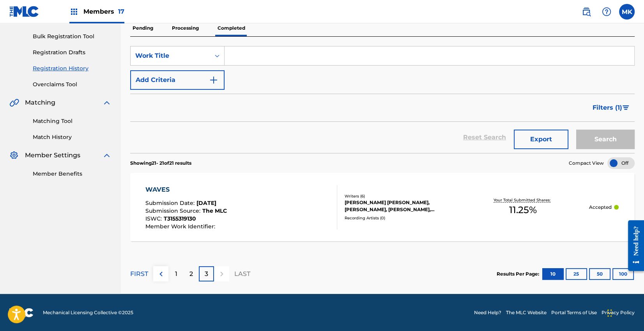  Describe the element at coordinates (104, 11) in the screenshot. I see `span: Members` at that location.